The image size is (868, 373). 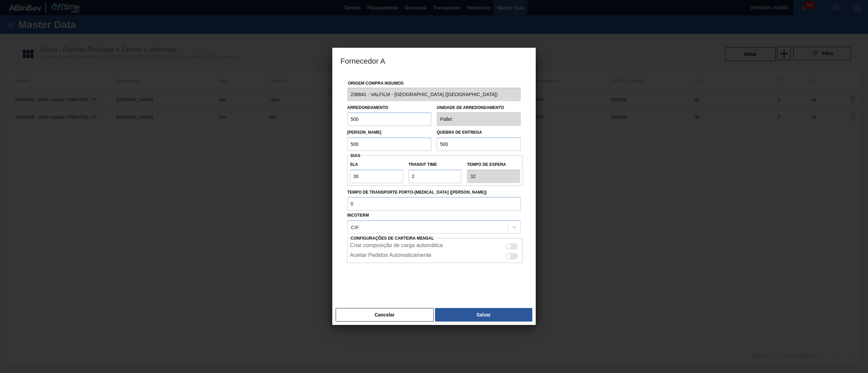 I want to click on label: Tempo de espera, so click(x=494, y=164).